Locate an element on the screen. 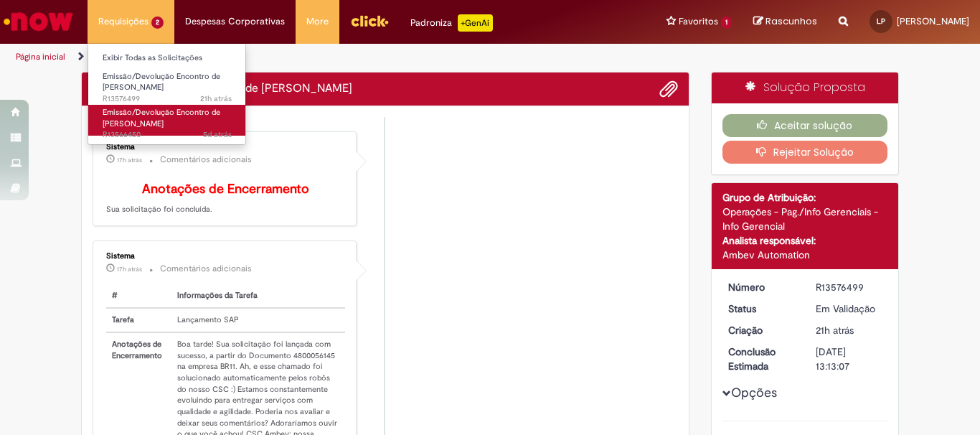 The width and height of the screenshot is (980, 435). td: Lançamento SAP is located at coordinates (258, 321).